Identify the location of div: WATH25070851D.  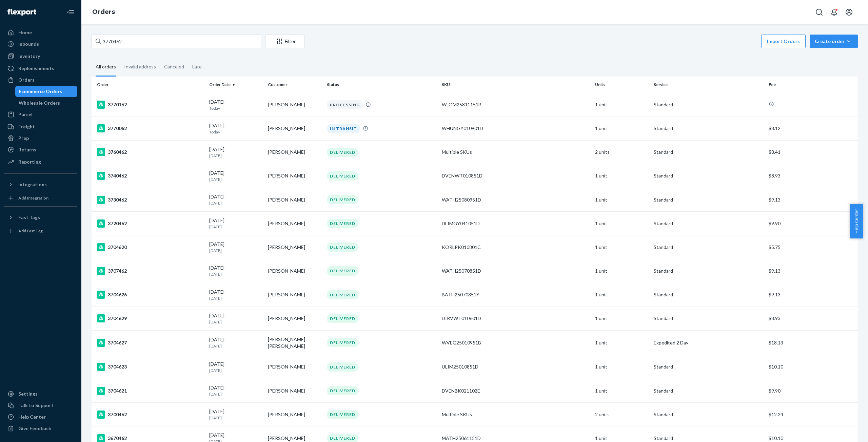
(515, 271).